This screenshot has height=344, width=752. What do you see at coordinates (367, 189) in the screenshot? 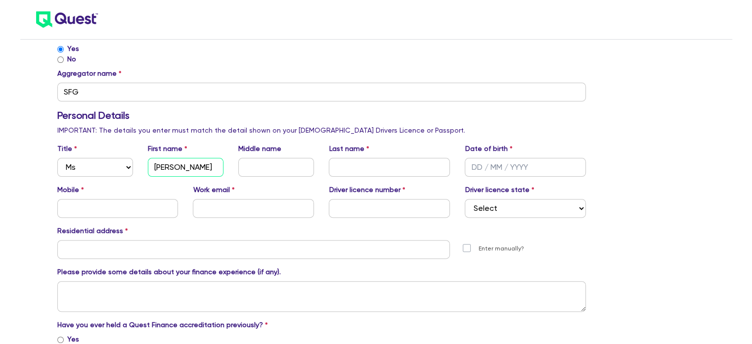
I see `label: Driver licence number` at bounding box center [367, 189].